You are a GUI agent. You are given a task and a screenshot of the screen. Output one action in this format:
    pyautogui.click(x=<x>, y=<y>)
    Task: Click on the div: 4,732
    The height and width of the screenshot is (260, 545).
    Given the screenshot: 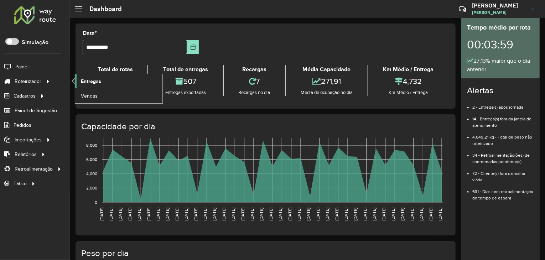 What is the action you would take?
    pyautogui.click(x=408, y=81)
    